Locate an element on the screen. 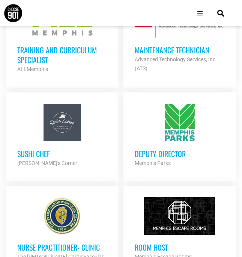  strong: Memphis Parks is located at coordinates (153, 163).